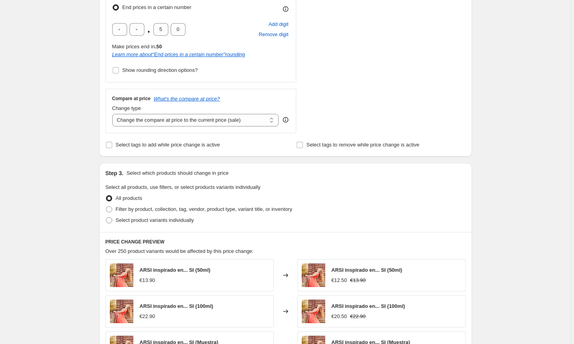  Describe the element at coordinates (179, 54) in the screenshot. I see `a: Learn more about"End prices in a certain number"rounding` at that location.